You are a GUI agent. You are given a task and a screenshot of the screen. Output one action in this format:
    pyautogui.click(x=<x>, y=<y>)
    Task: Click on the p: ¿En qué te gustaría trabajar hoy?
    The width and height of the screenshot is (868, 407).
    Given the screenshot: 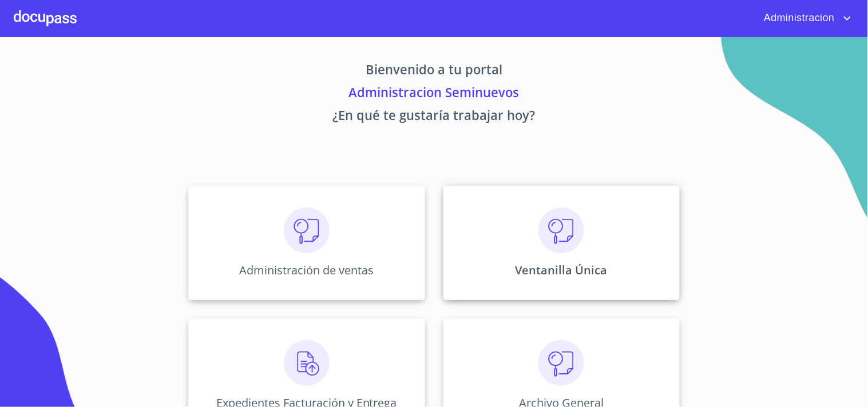 What is the action you would take?
    pyautogui.click(x=434, y=117)
    